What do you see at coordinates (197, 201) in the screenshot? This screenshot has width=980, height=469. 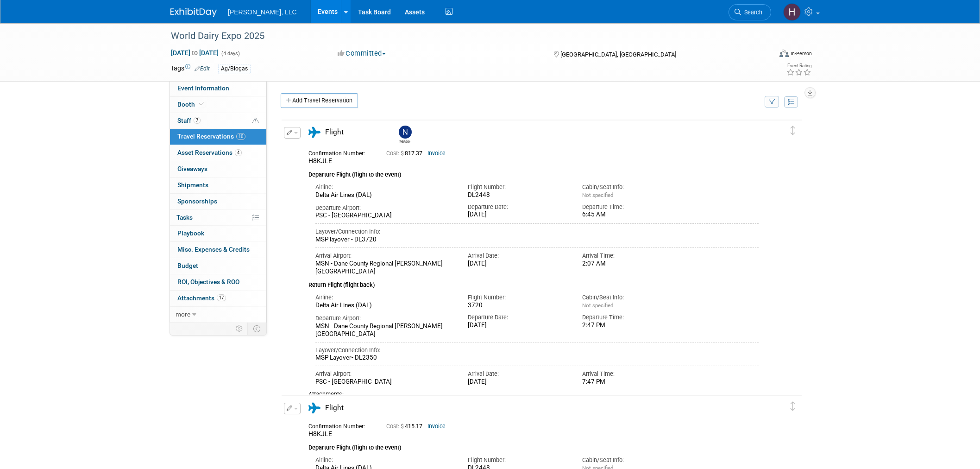 I see `span: Sponsorships` at bounding box center [197, 201].